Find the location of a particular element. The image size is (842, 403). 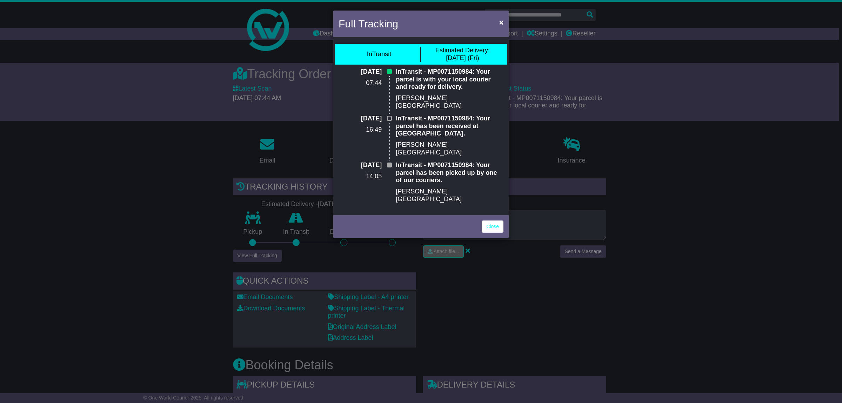

div: InTransit is located at coordinates (379, 54).